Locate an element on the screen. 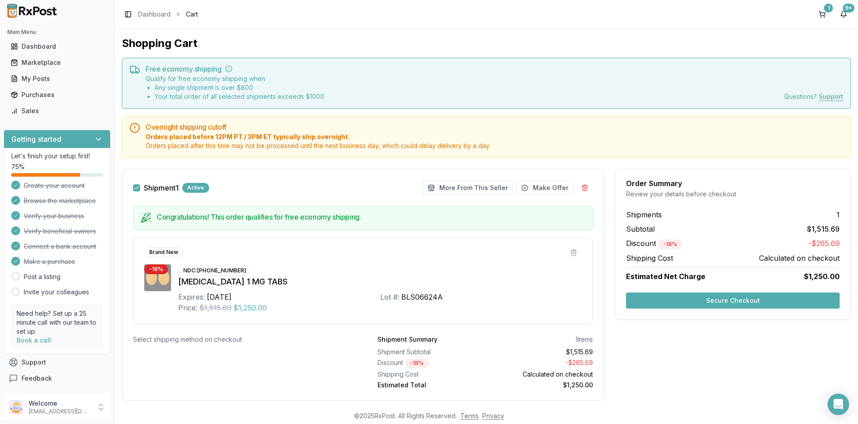 The image size is (858, 424). a: 1 is located at coordinates (822, 14).